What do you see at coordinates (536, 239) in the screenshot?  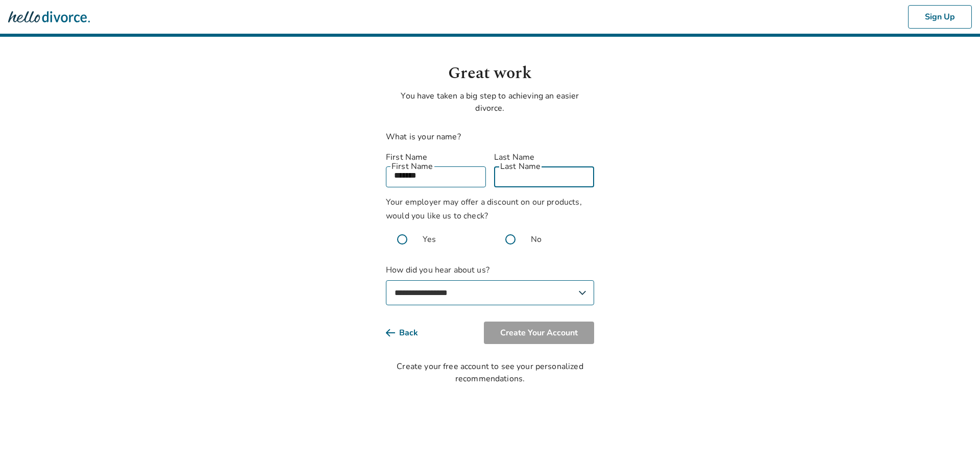 I see `span: No` at bounding box center [536, 239].